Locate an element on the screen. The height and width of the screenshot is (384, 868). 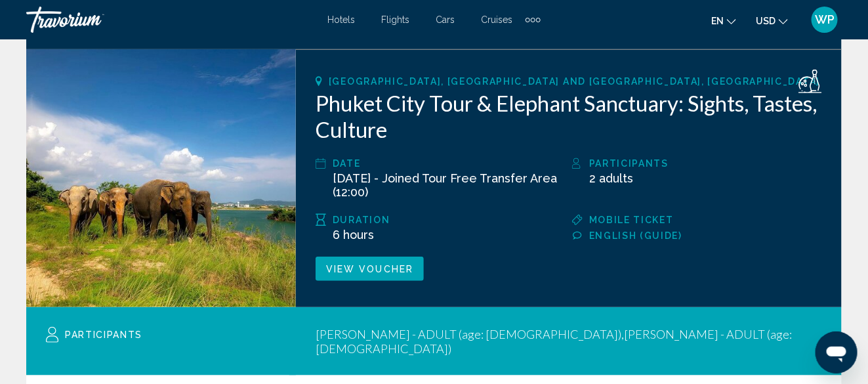
a: View Voucher is located at coordinates (369, 268).